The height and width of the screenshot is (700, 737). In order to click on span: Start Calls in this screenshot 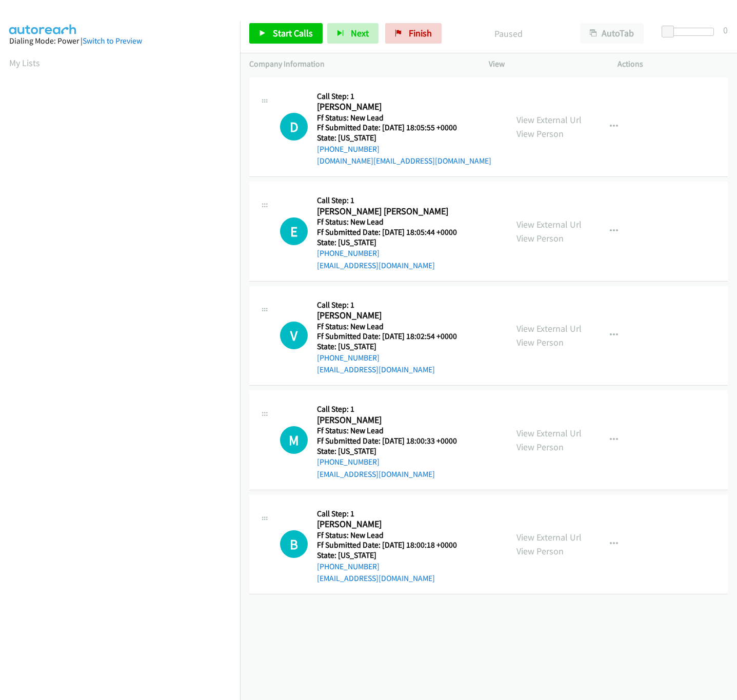, I will do `click(293, 33)`.